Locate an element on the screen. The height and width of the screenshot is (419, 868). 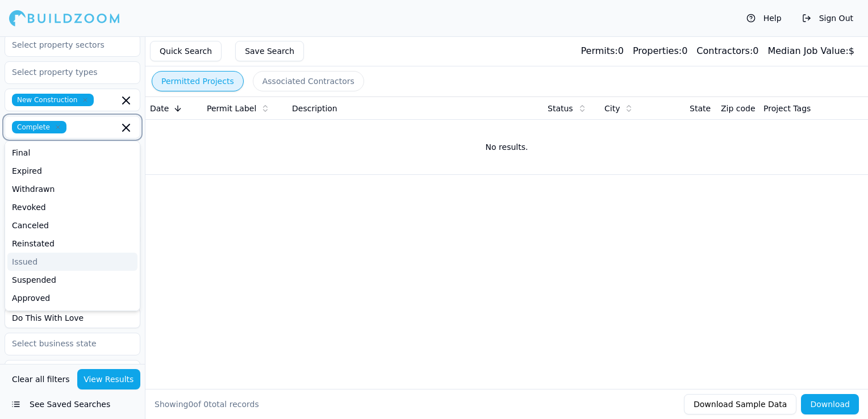
div: Showing of total records is located at coordinates (207, 404).